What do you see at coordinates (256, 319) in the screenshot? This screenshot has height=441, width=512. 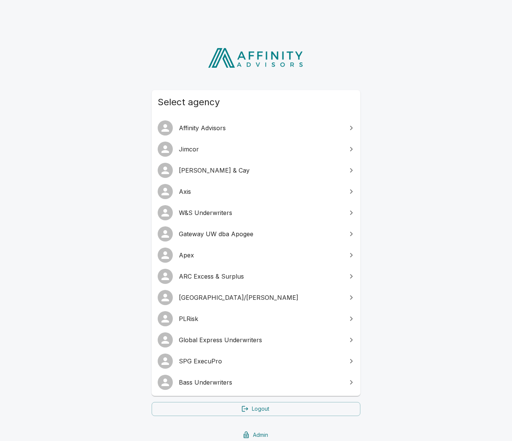 I see `a: PLRisk` at bounding box center [256, 319].